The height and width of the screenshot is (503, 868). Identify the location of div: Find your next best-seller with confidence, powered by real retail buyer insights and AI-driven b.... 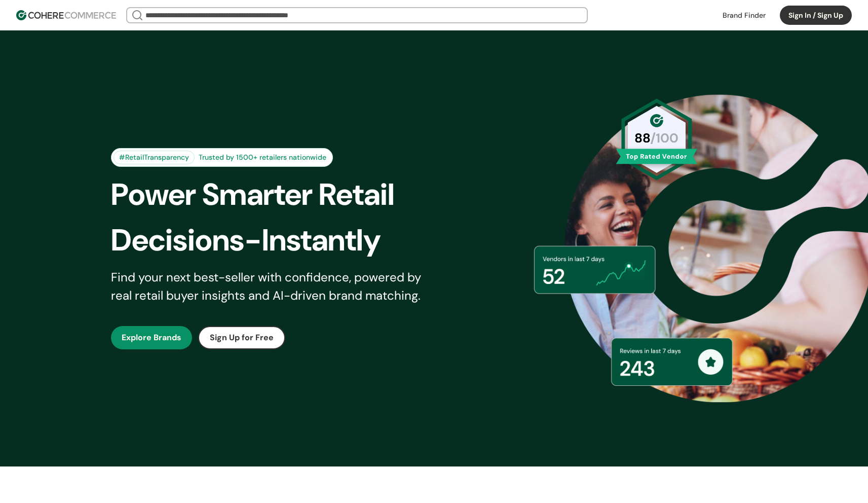
(272, 286).